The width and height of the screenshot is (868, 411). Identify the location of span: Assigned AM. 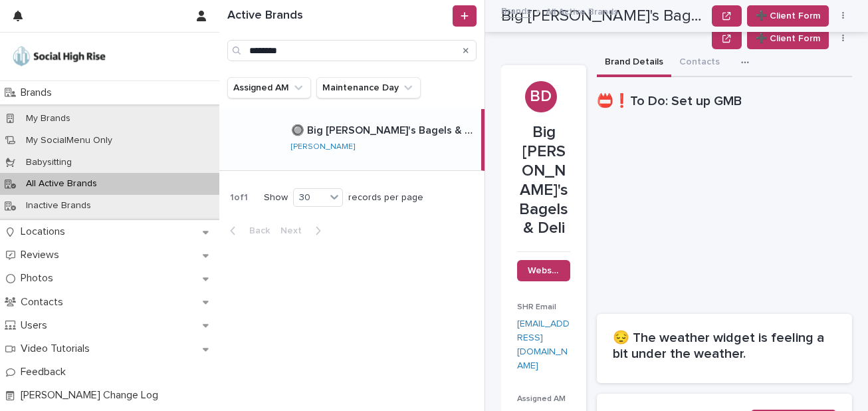
(541, 399).